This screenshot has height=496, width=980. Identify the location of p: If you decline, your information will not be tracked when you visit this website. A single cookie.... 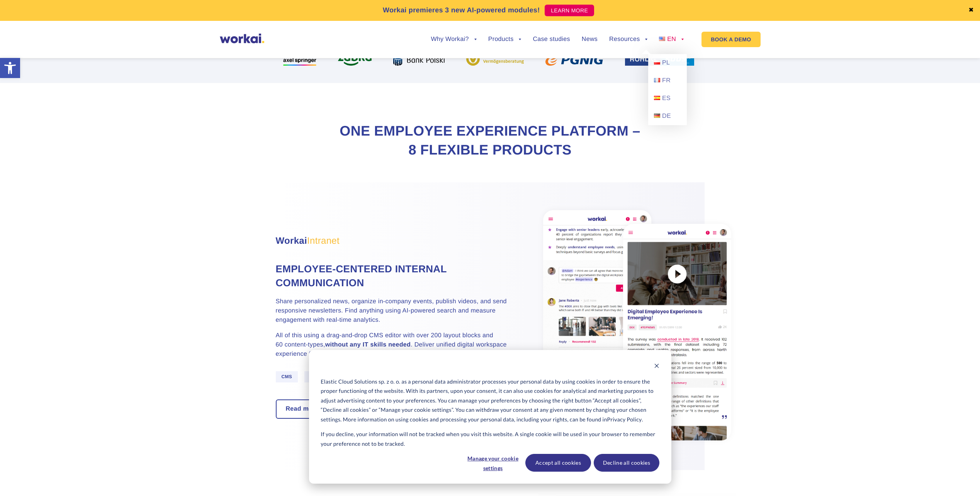
(490, 439).